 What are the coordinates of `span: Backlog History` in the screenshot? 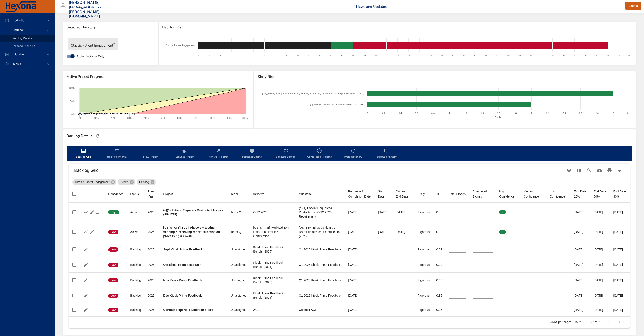 It's located at (387, 154).